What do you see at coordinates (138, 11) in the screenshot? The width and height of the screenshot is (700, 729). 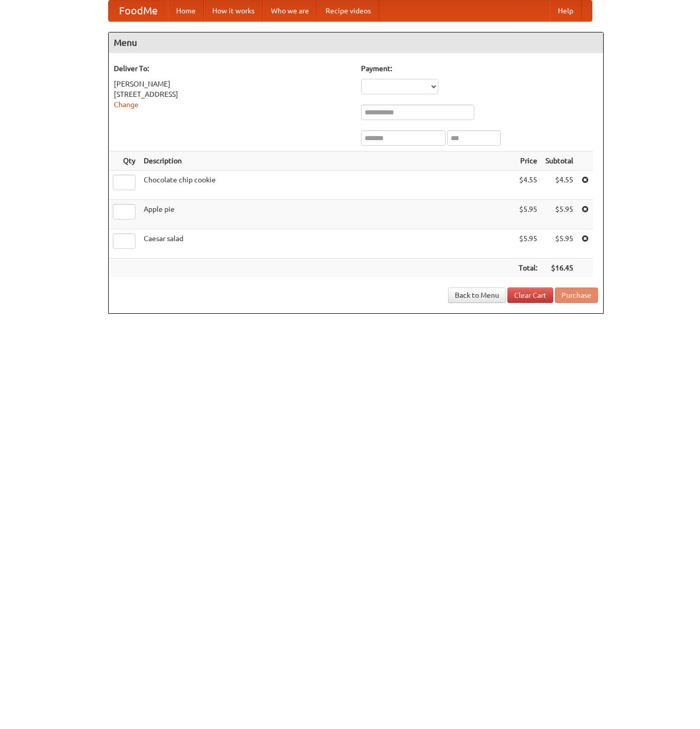 I see `a: FoodMe` at bounding box center [138, 11].